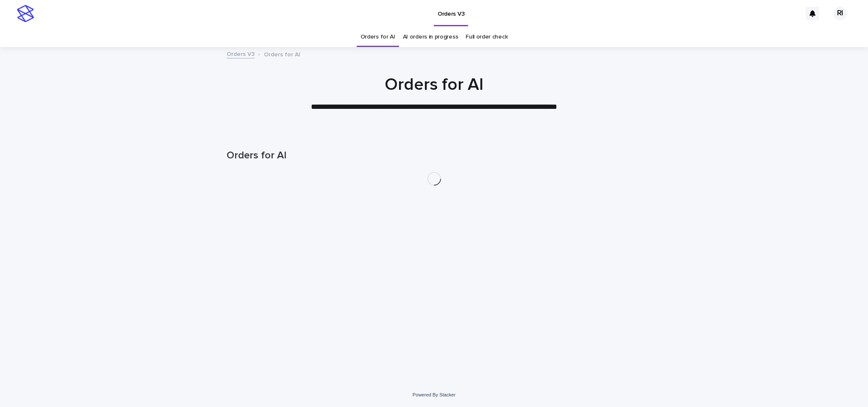 The height and width of the screenshot is (407, 868). What do you see at coordinates (434, 395) in the screenshot?
I see `a: Powered By Stacker` at bounding box center [434, 395].